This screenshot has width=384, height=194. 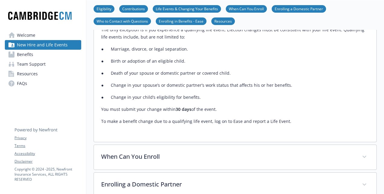 What do you see at coordinates (122, 21) in the screenshot?
I see `a: Who to Contact with Questions` at bounding box center [122, 21].